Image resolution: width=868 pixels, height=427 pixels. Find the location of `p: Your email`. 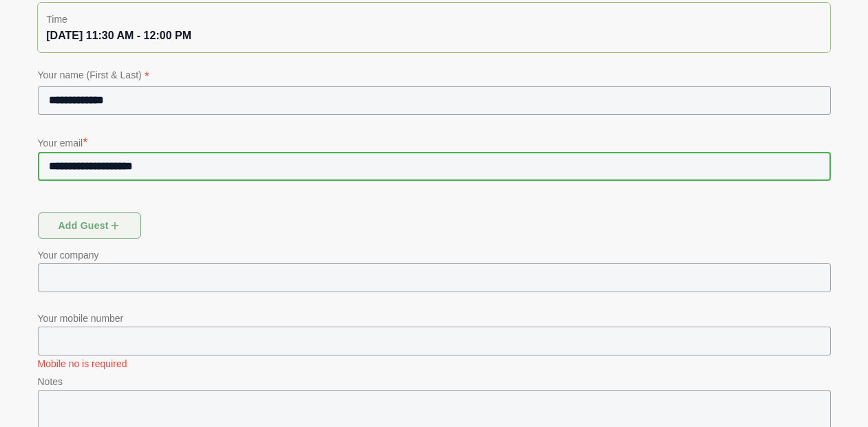

p: Your email is located at coordinates (434, 142).